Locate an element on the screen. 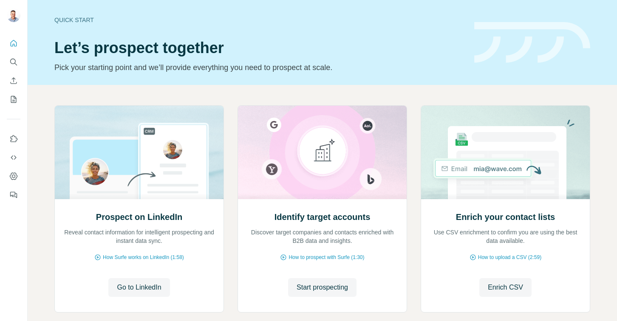  button: My lists is located at coordinates (14, 99).